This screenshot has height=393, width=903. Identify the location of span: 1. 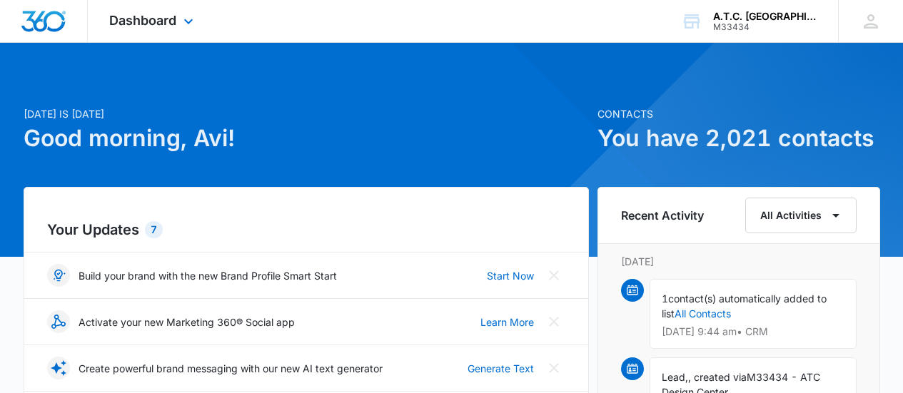
(665, 298).